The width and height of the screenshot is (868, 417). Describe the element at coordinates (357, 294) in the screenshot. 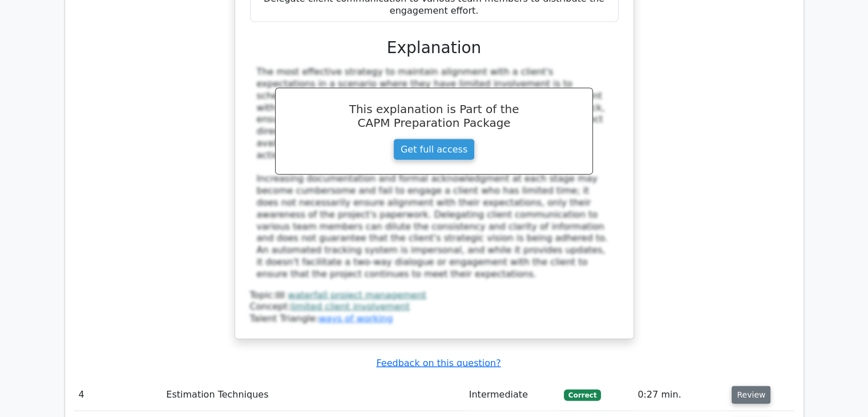

I see `a: waterfall project management` at that location.